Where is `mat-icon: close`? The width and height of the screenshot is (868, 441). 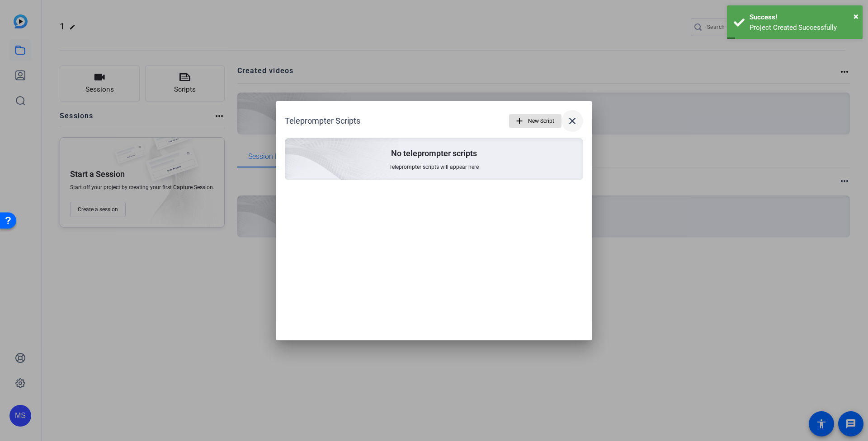
mat-icon: close is located at coordinates (572, 121).